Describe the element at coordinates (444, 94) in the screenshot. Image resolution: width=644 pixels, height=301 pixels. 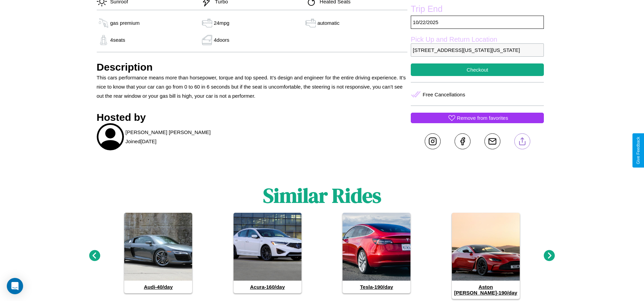
I see `p: Free Cancellations` at that location.